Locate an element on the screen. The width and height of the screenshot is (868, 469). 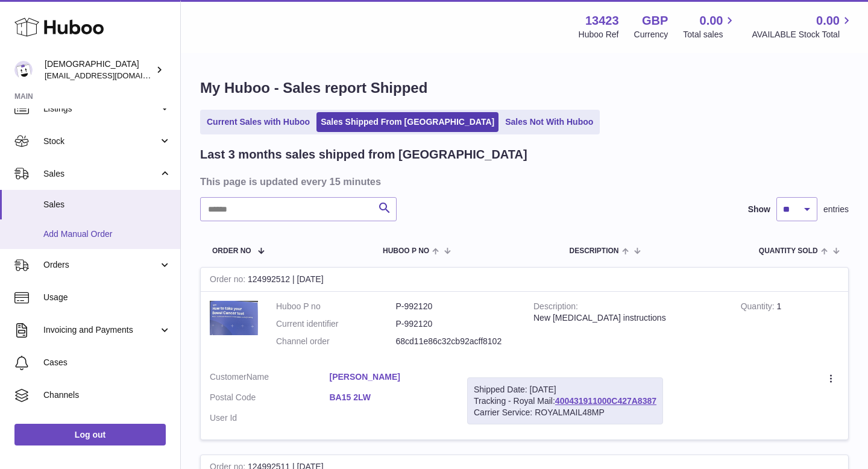
span: AVAILABLE Stock Total is located at coordinates (803, 35).